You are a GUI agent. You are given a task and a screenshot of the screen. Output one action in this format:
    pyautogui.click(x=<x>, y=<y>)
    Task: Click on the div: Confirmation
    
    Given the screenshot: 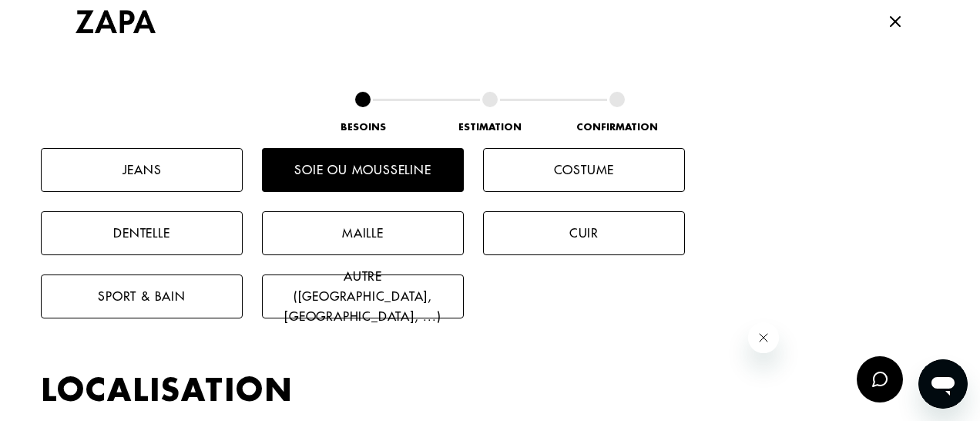 What is the action you would take?
    pyautogui.click(x=617, y=127)
    